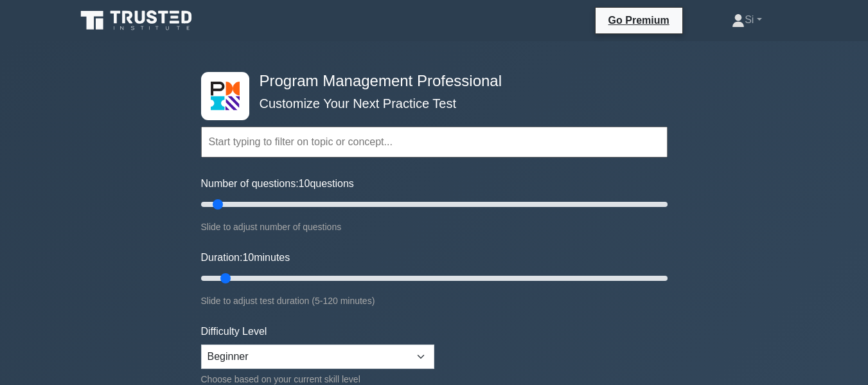 The height and width of the screenshot is (385, 868). Describe the element at coordinates (746, 20) in the screenshot. I see `a: Si` at that location.